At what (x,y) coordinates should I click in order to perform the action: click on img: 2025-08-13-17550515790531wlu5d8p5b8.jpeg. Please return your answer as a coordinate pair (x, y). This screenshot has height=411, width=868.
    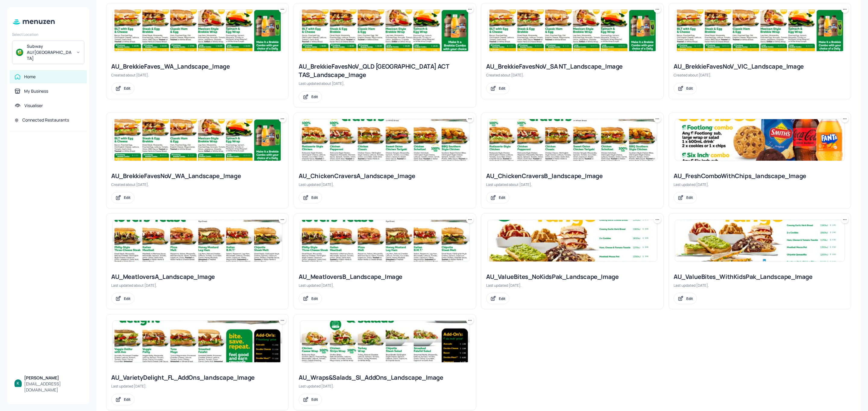
    Looking at the image, I should click on (197, 31).